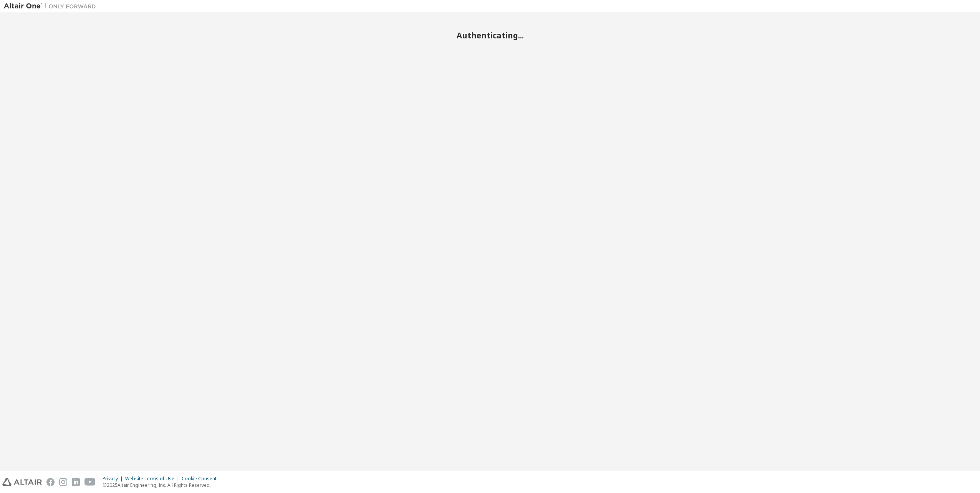 The image size is (980, 493). Describe the element at coordinates (22, 482) in the screenshot. I see `img: altair_logo.svg` at that location.